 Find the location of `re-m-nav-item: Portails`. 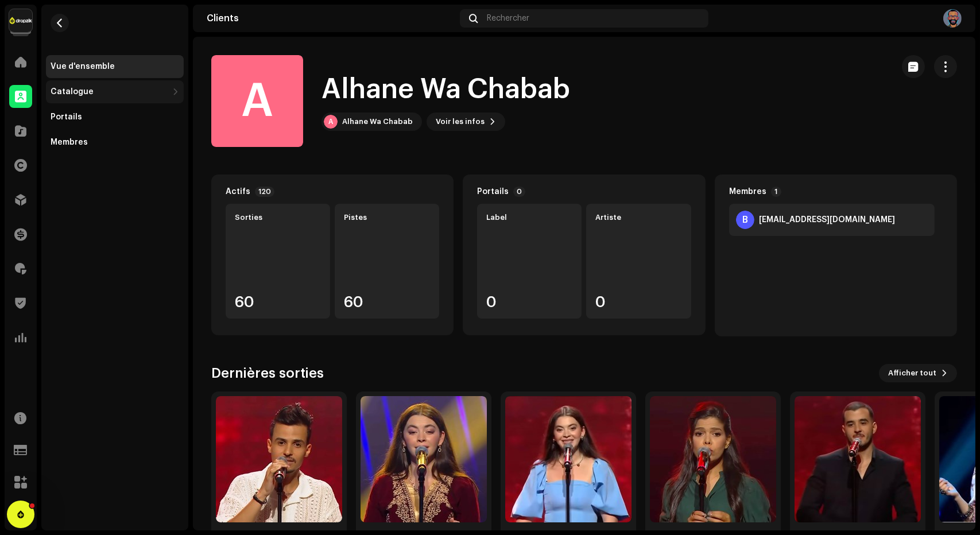

re-m-nav-item: Portails is located at coordinates (115, 117).